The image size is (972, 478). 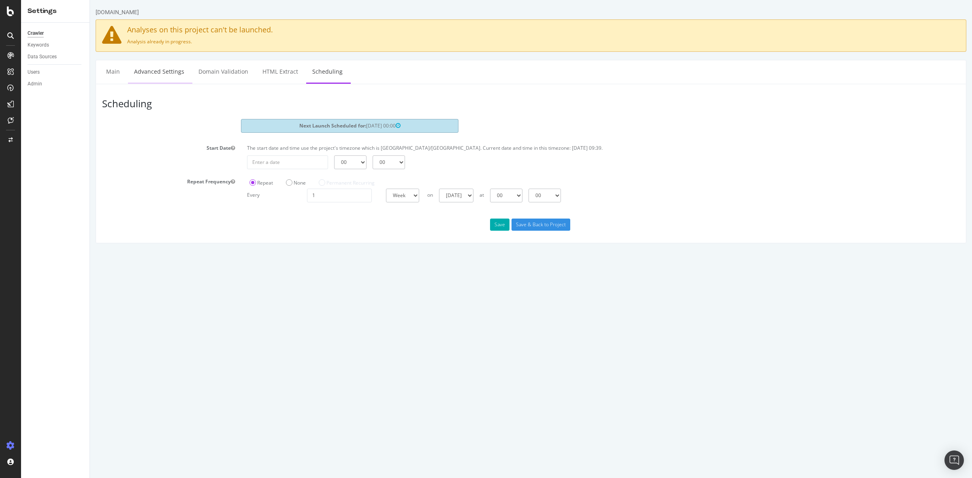 I want to click on label: Repeat Frequency, so click(x=79, y=180).